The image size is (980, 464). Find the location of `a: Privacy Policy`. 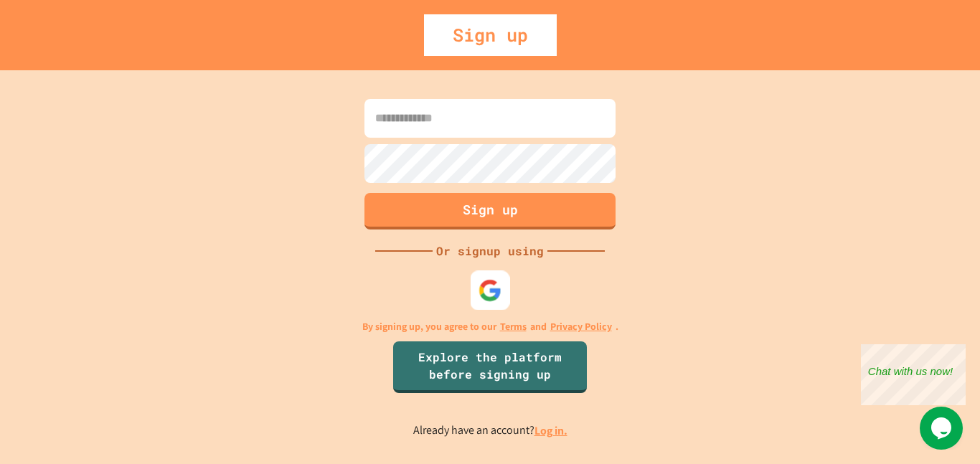

a: Privacy Policy is located at coordinates (581, 326).